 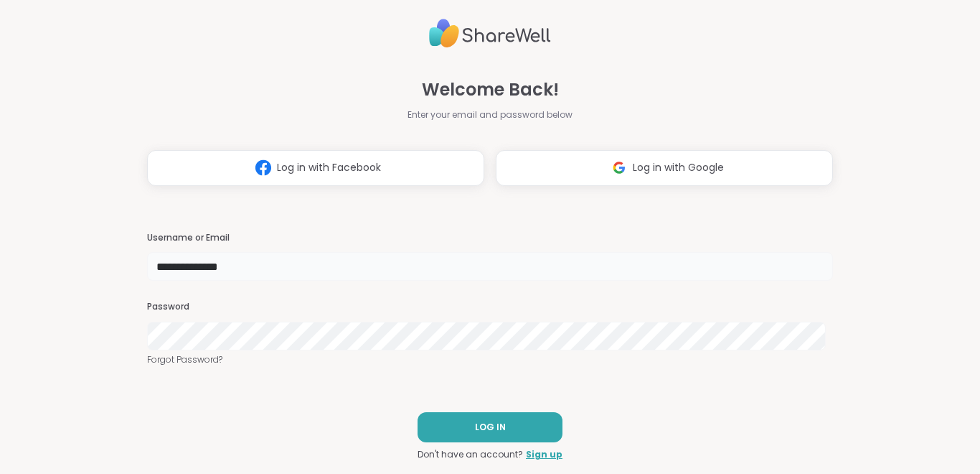 I want to click on span: Enter your email and password below, so click(x=490, y=115).